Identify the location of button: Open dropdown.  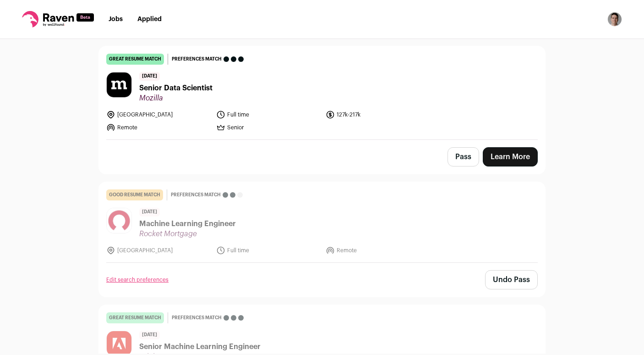
(615, 19).